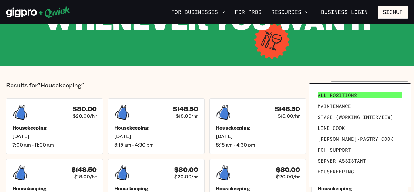 Image resolution: width=414 pixels, height=192 pixels. Describe the element at coordinates (334, 150) in the screenshot. I see `span: FOH Support` at that location.